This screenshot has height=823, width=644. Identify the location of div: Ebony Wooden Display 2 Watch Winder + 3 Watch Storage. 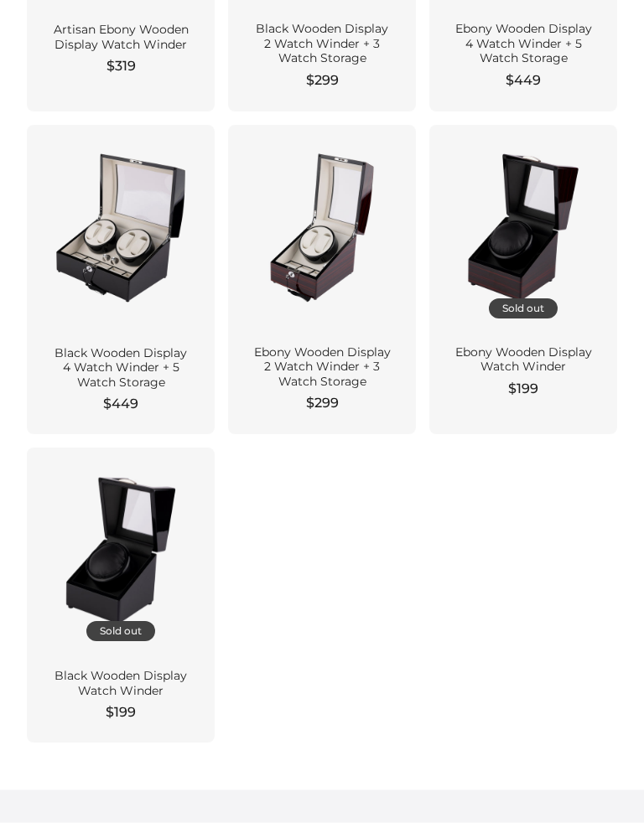
(322, 369).